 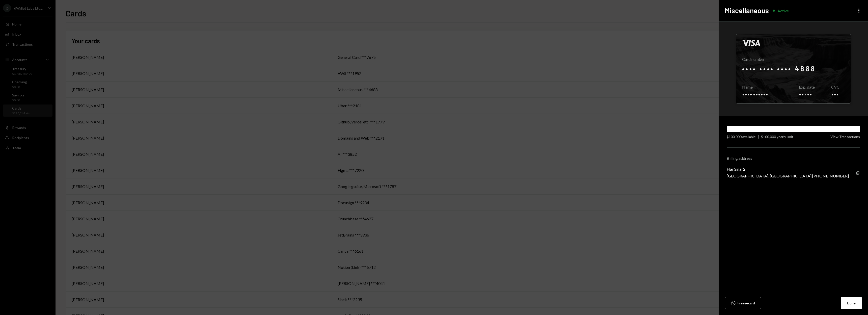 I want to click on div: $100,000 available, so click(x=741, y=136).